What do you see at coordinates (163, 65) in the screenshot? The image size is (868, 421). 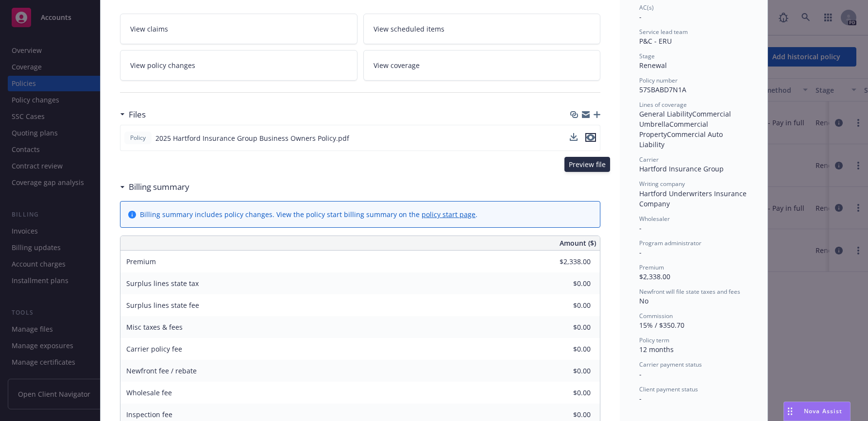 I see `span: View policy changes` at bounding box center [163, 65].